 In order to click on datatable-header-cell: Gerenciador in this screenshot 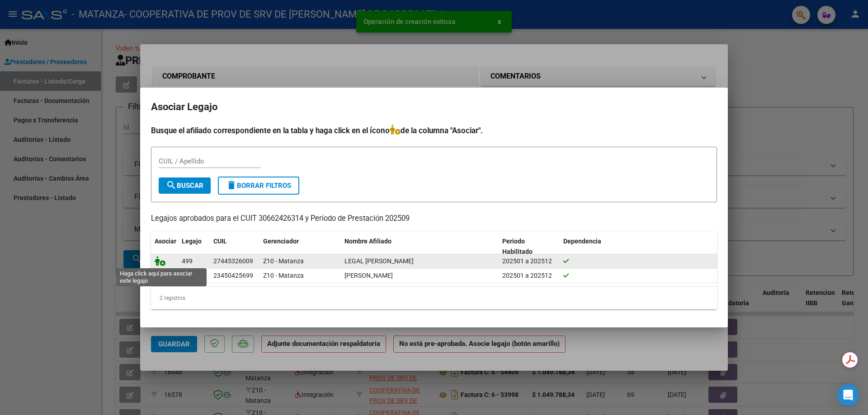, I will do `click(300, 247)`.